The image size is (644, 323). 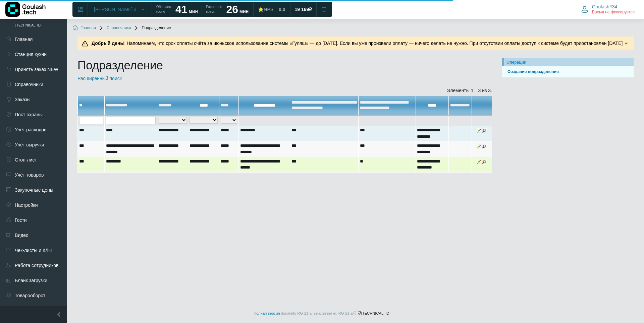 I want to click on a: ⭐NPS 0,0, so click(x=271, y=9).